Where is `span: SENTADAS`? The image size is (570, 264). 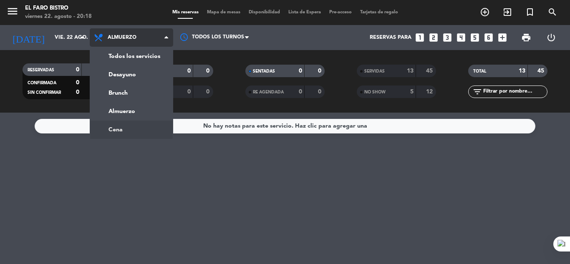
span: SENTADAS is located at coordinates (264, 71).